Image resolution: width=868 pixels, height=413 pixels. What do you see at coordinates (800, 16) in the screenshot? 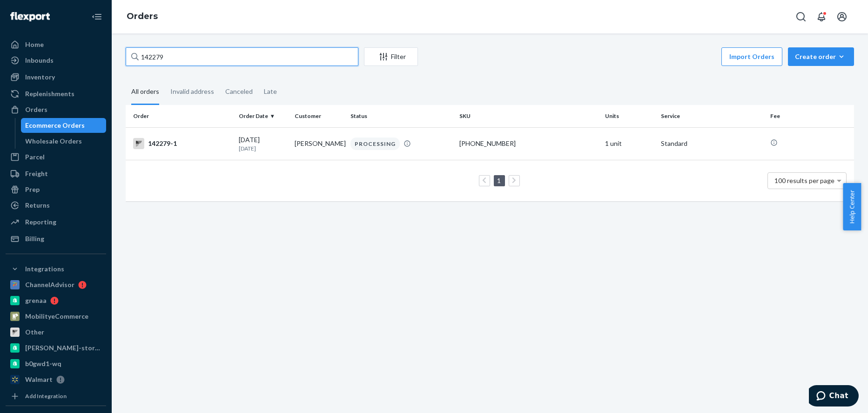
I see `button: Open Search Box` at bounding box center [800, 16].